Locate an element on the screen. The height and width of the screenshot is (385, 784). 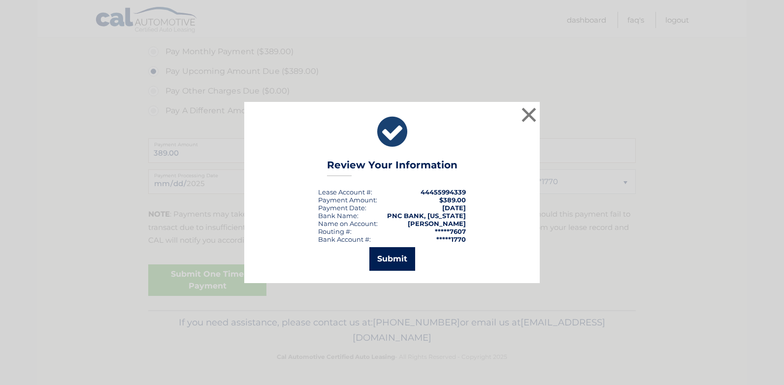
div: Lease Account #: is located at coordinates (345, 192).